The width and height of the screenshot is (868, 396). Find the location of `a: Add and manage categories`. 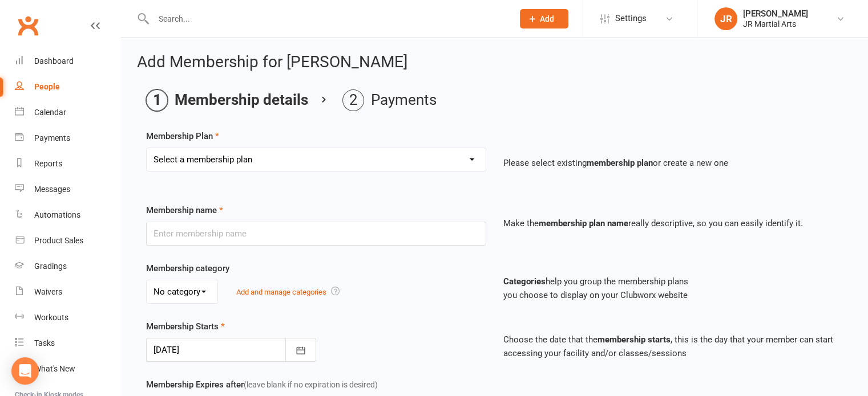

a: Add and manage categories is located at coordinates (282, 292).